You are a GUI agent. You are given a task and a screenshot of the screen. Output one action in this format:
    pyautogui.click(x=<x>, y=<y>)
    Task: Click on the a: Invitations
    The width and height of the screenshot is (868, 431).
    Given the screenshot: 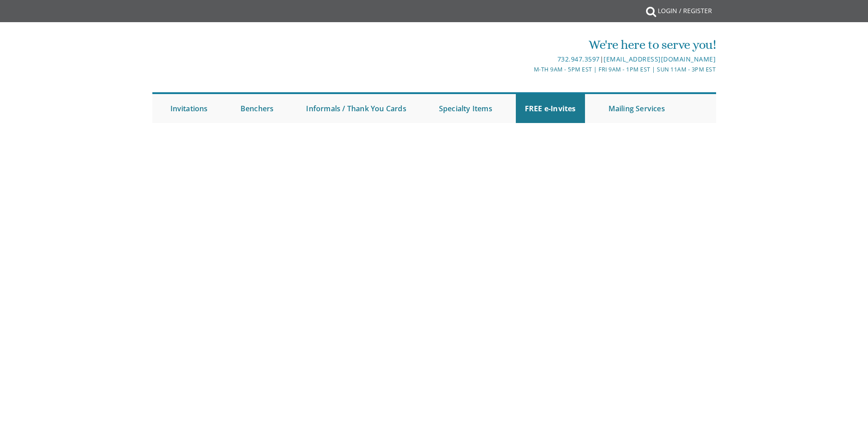 What is the action you would take?
    pyautogui.click(x=189, y=108)
    